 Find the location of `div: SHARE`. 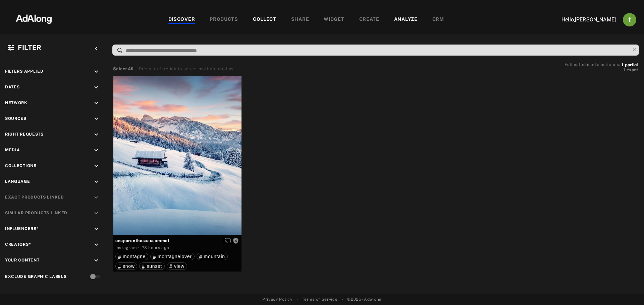

div: SHARE is located at coordinates (300, 20).